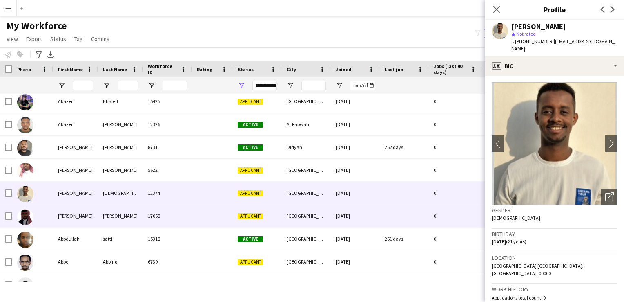 The image size is (624, 302). What do you see at coordinates (70, 69) in the screenshot?
I see `span: First Name` at bounding box center [70, 69].